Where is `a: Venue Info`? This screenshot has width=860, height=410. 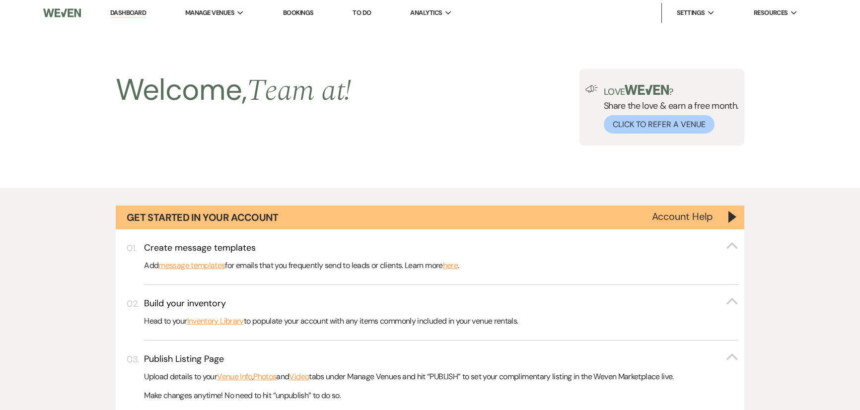
a: Venue Info is located at coordinates (234, 377).